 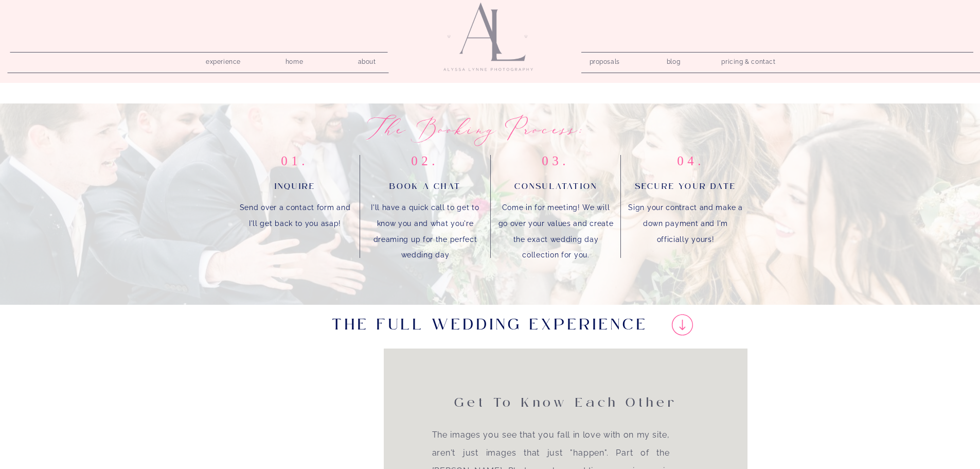 What do you see at coordinates (674, 60) in the screenshot?
I see `a: blog` at bounding box center [674, 60].